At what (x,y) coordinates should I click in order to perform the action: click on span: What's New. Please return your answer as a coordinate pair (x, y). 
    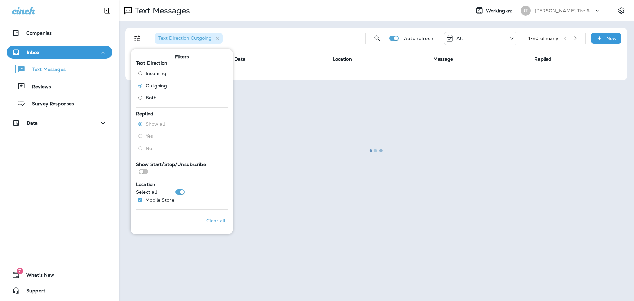
    Looking at the image, I should click on (37, 276).